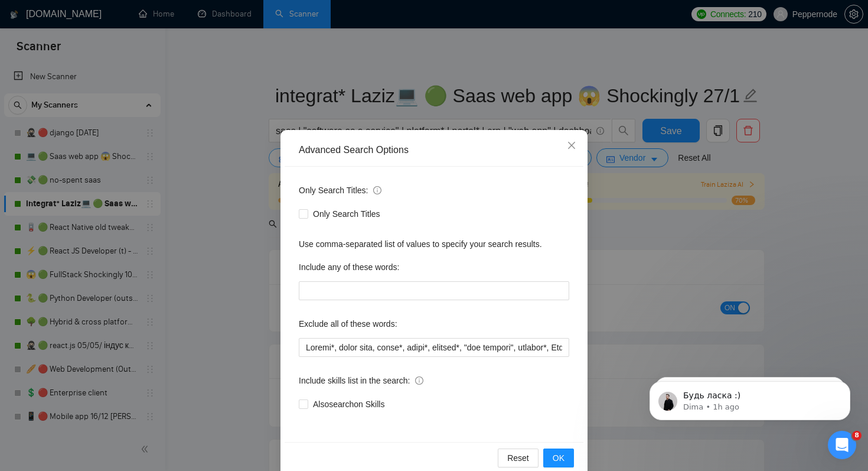 Image resolution: width=868 pixels, height=471 pixels. Describe the element at coordinates (856, 435) in the screenshot. I see `span: 8` at that location.